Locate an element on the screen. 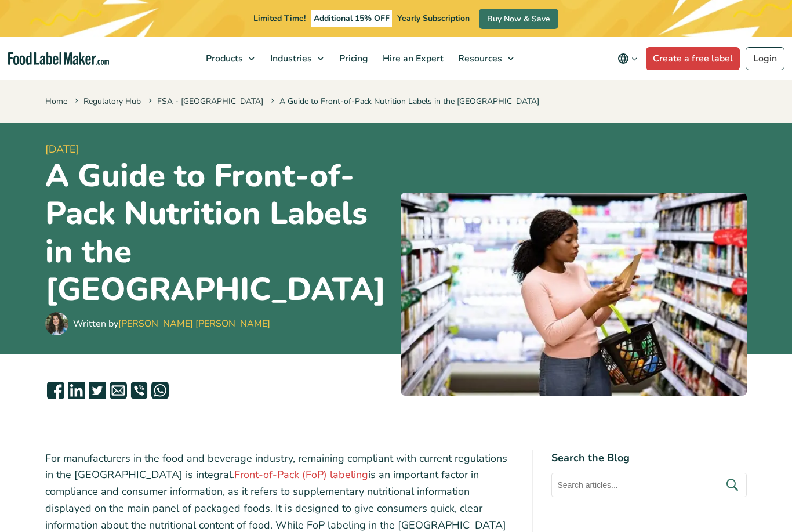  a: Create a free label is located at coordinates (693, 59).